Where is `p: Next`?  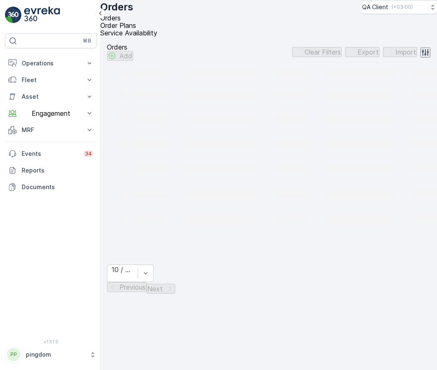
p: Next is located at coordinates (155, 288).